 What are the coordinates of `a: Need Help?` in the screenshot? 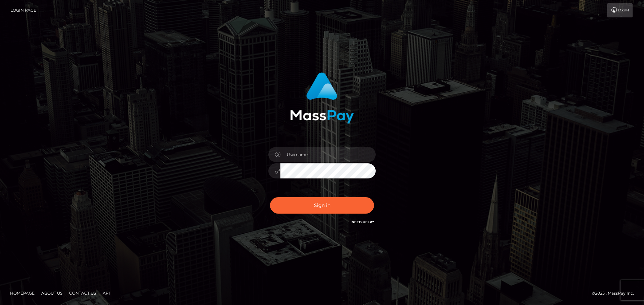 It's located at (363, 222).